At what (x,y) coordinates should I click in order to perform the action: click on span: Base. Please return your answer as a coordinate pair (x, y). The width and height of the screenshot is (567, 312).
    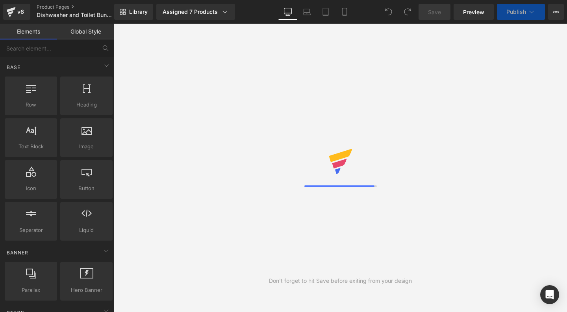
    Looking at the image, I should click on (13, 67).